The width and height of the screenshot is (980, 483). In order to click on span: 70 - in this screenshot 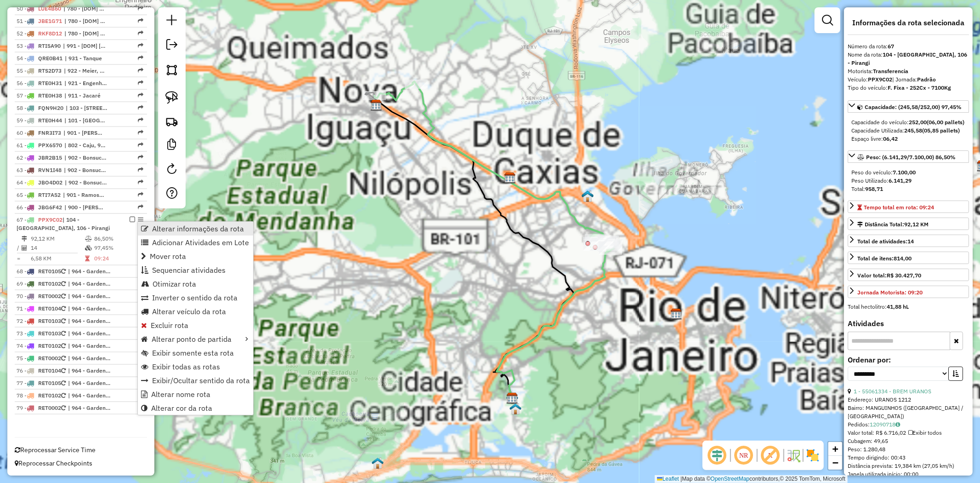, I will do `click(41, 295)`.